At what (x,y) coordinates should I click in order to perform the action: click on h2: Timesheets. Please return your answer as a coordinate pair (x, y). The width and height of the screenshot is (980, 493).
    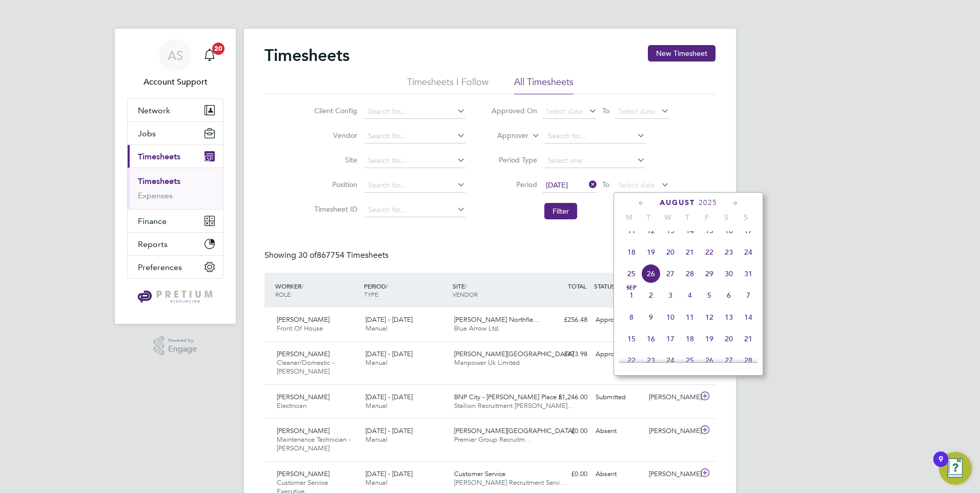
    Looking at the image, I should click on (307, 55).